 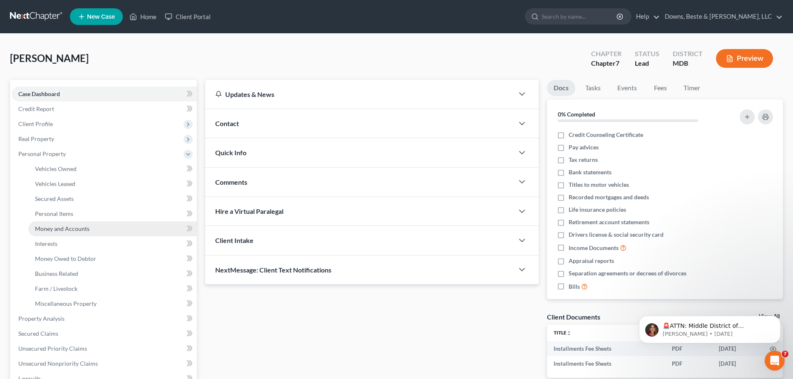 What do you see at coordinates (112, 184) in the screenshot?
I see `a: Vehicles Leased` at bounding box center [112, 184].